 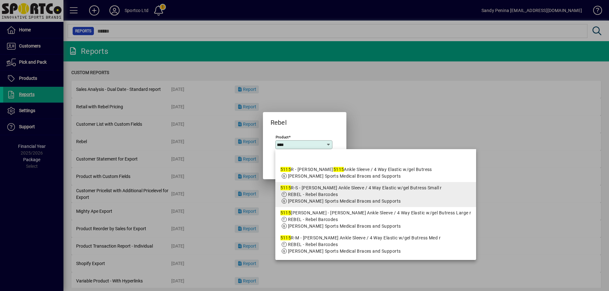 I want to click on h2: Rebel, so click(x=278, y=120).